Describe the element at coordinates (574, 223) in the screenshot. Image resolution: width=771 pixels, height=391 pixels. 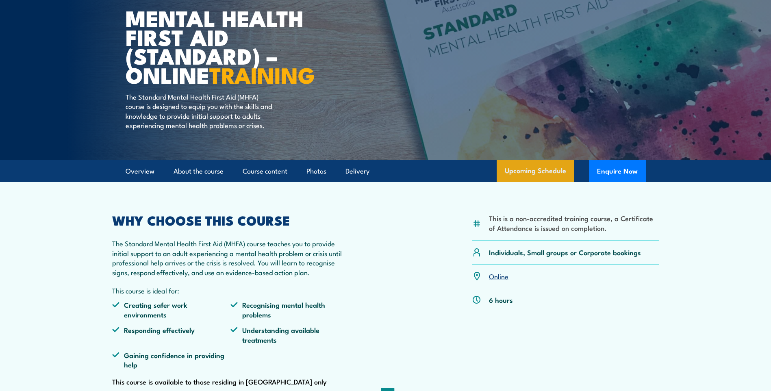
I see `li: This is a non-accredited training course, a Certificate of Attendance is issued on completion.` at that location.